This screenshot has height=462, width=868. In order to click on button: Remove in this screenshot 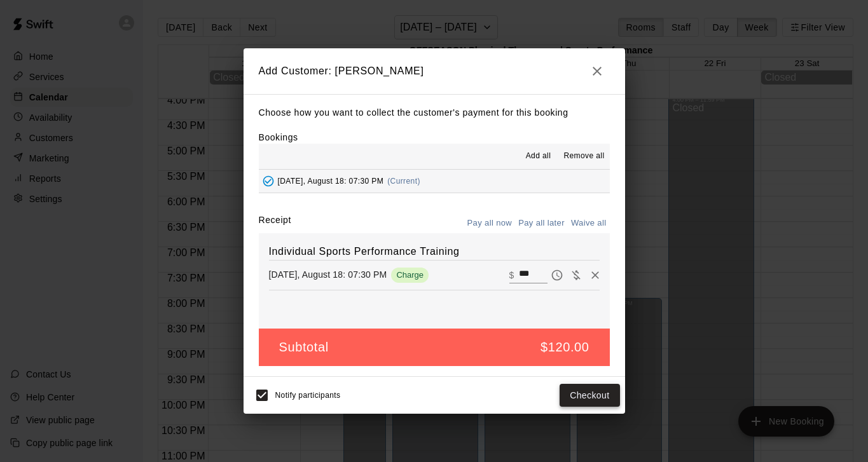, I will do `click(595, 275)`.